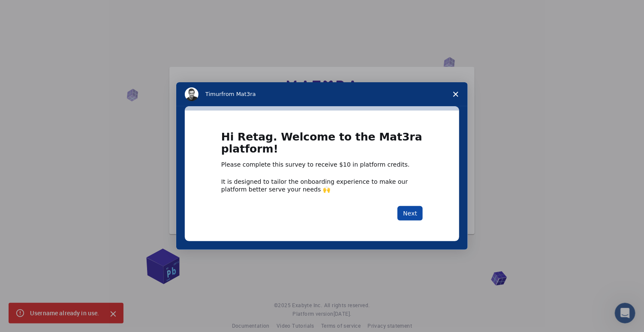 The height and width of the screenshot is (332, 644). What do you see at coordinates (322, 165) in the screenshot?
I see `div: Please complete this survey to receive $10 in platform credits.` at bounding box center [322, 165].